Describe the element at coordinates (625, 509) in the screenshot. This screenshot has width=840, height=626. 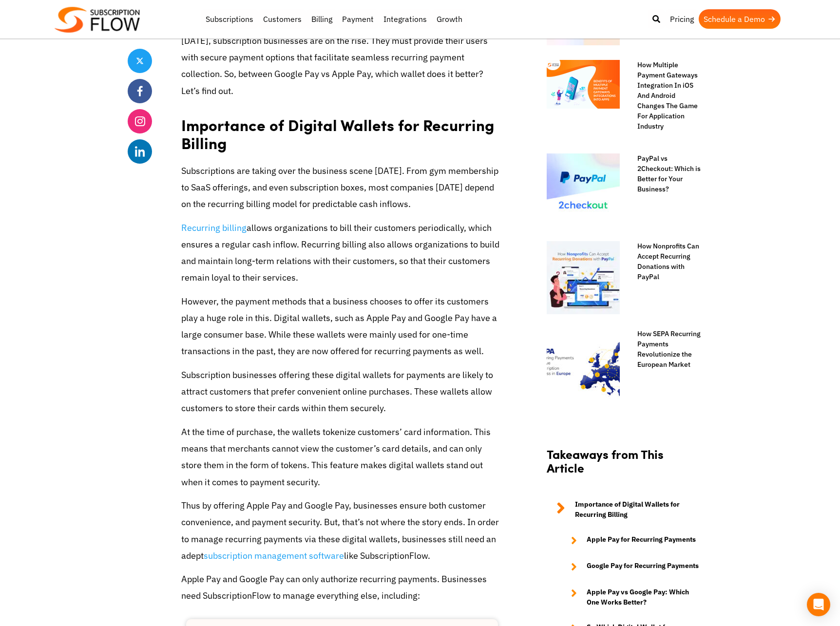
I see `a: Importance of Digital Wallets for Recurring Billing` at that location.